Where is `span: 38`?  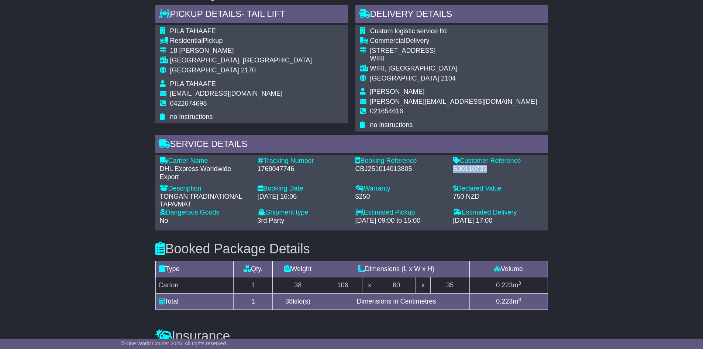
span: 38 is located at coordinates (289, 301).